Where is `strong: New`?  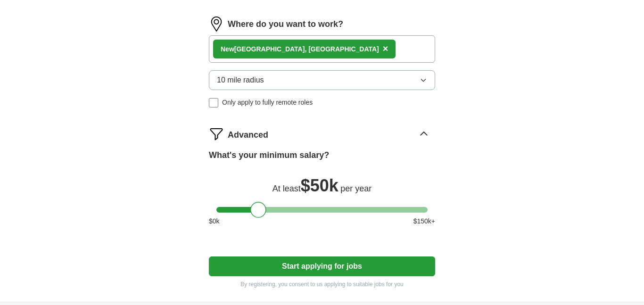 strong: New is located at coordinates (227, 49).